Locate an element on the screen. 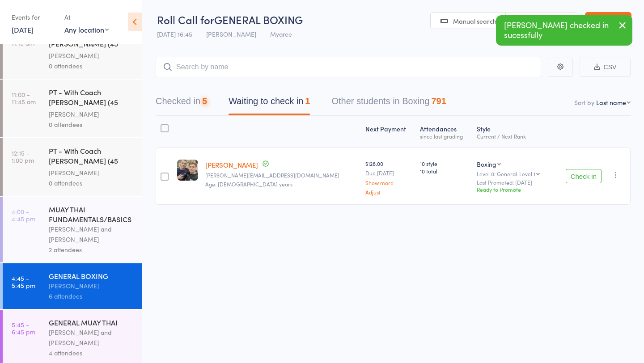 Image resolution: width=644 pixels, height=363 pixels. img: image1752659945.png is located at coordinates (188, 170).